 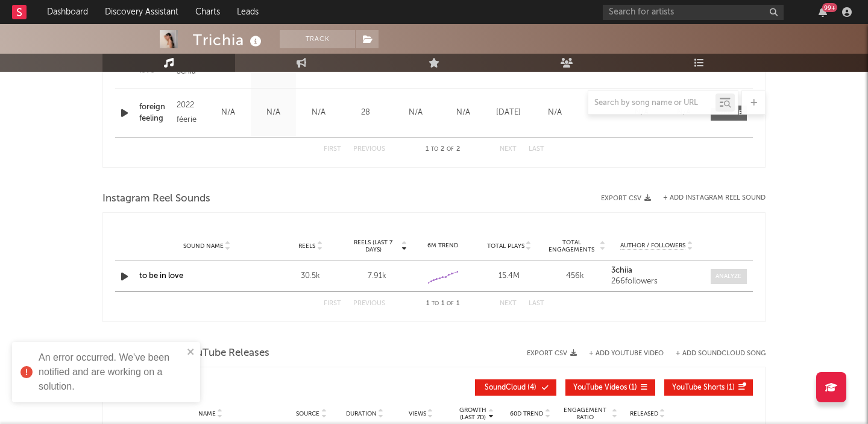 What do you see at coordinates (652, 103) in the screenshot?
I see `input: Search by song name or URL` at bounding box center [652, 103].